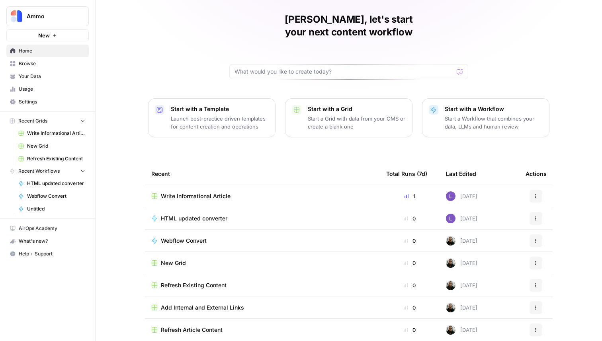 The height and width of the screenshot is (341, 602). I want to click on button: Help + Support, so click(47, 254).